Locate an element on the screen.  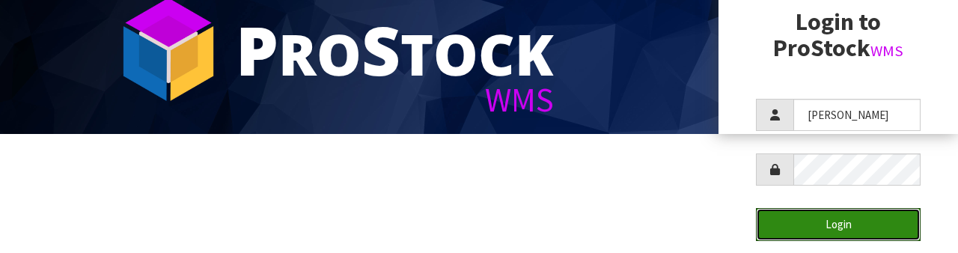
button: Login is located at coordinates (839, 224).